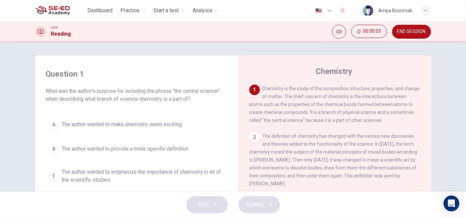  What do you see at coordinates (130, 11) in the screenshot?
I see `span: Practice` at bounding box center [130, 11].